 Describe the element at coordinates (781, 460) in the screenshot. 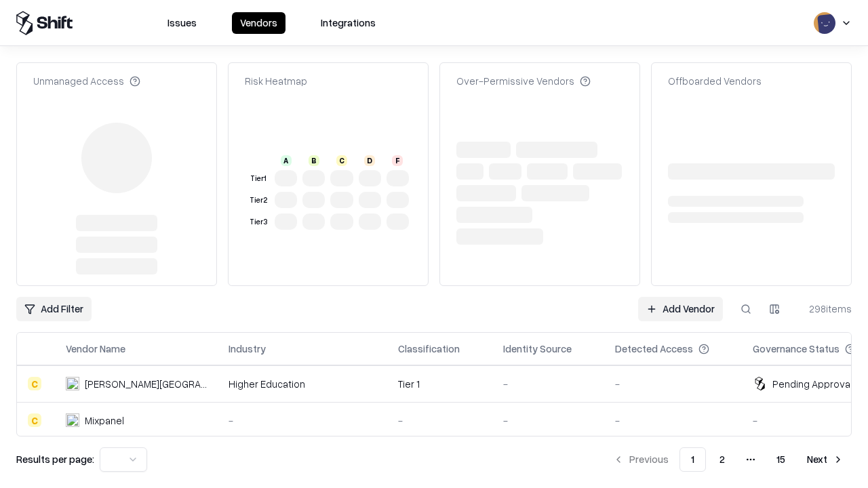

I see `button: 15` at that location.